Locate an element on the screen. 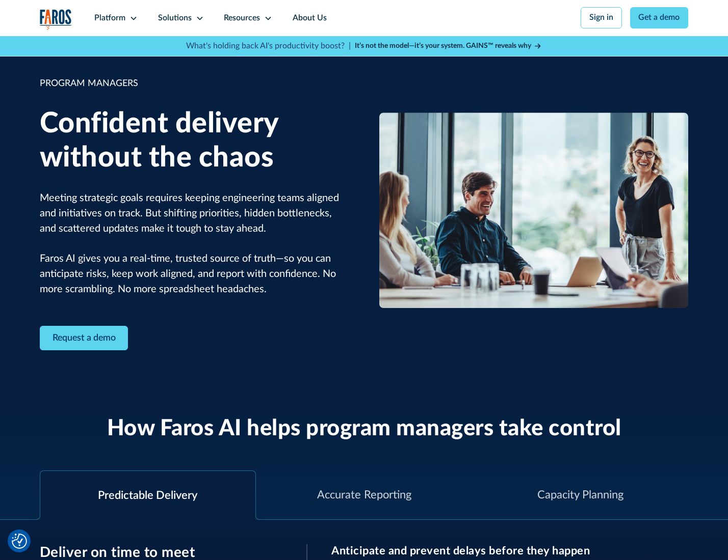  p: What's holding back AI's productivity boost? | is located at coordinates (268, 47).